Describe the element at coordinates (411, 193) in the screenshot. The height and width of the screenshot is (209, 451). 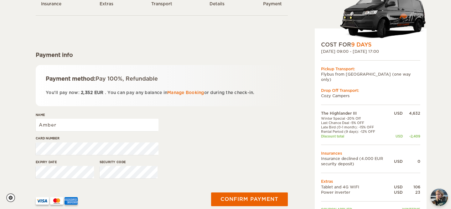
I see `div: 23` at that location.